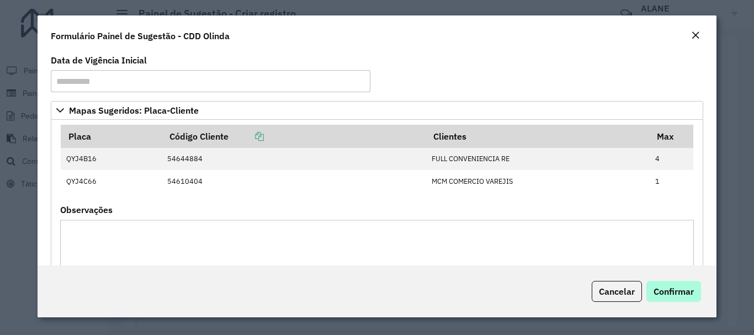 Image resolution: width=754 pixels, height=335 pixels. Describe the element at coordinates (376, 110) in the screenshot. I see `a: Mapas Sugeridos: Placa-Cliente` at that location.